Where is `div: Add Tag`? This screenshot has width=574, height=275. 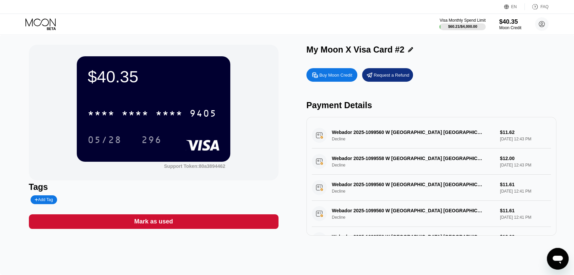 div: Add Tag is located at coordinates (44, 200).